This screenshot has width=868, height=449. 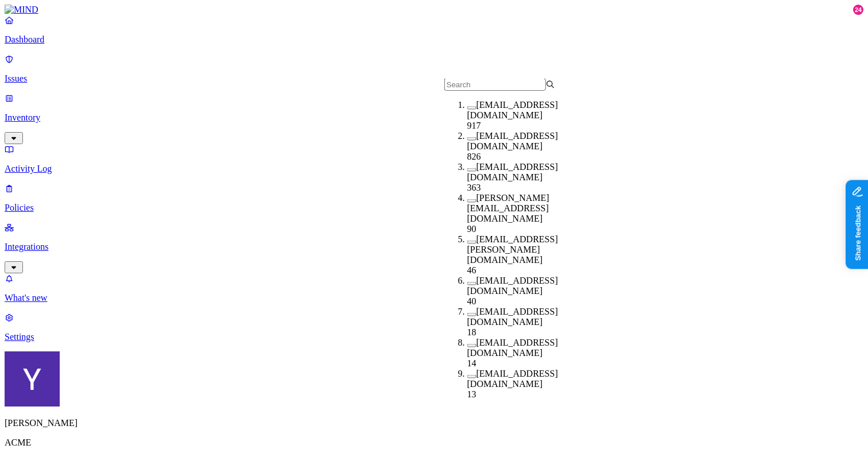 I want to click on a: Dashboard, so click(x=434, y=30).